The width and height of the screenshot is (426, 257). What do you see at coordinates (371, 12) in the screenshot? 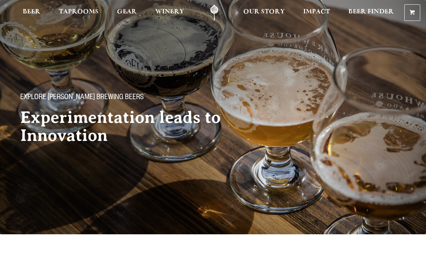
I see `span: Beer Finder` at bounding box center [371, 12].